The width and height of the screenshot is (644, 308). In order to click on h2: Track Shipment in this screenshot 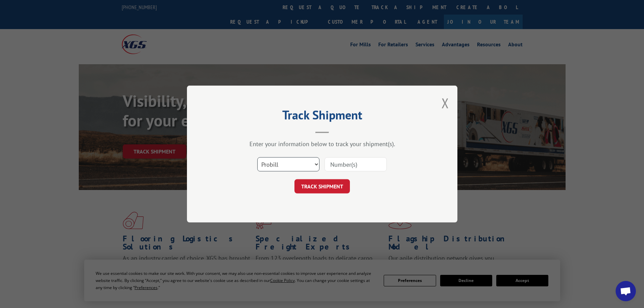, I will do `click(322, 117)`.